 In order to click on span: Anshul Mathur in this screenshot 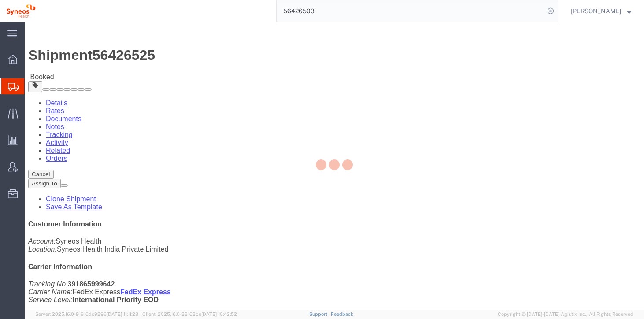, I will do `click(596, 11)`.